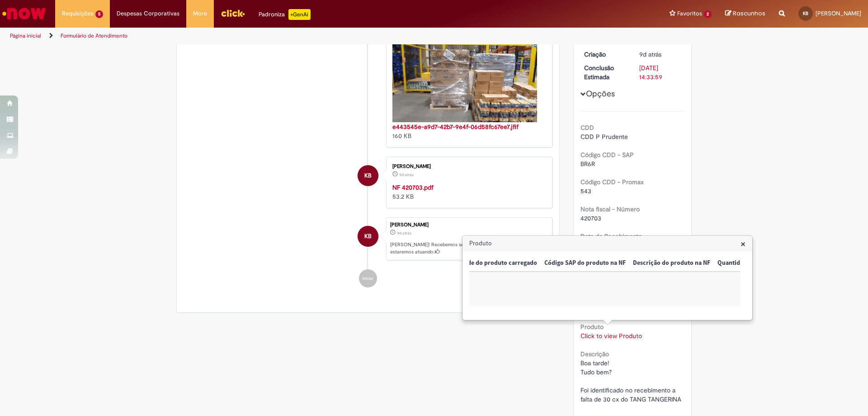 This screenshot has width=868, height=416. Describe the element at coordinates (413, 187) in the screenshot. I see `strong: NF 420703.pdf` at that location.